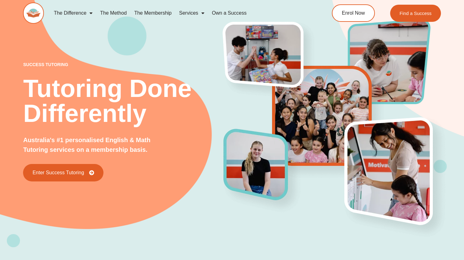 This screenshot has height=260, width=464. Describe the element at coordinates (354, 13) in the screenshot. I see `a: Enrol Now` at that location.